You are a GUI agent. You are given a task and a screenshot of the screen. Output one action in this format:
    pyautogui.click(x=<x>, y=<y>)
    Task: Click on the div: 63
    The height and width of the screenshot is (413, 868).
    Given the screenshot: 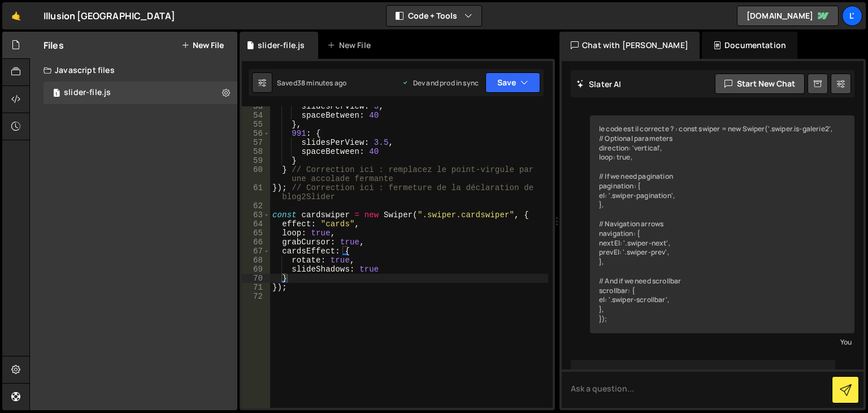 What is the action you would take?
    pyautogui.click(x=256, y=215)
    